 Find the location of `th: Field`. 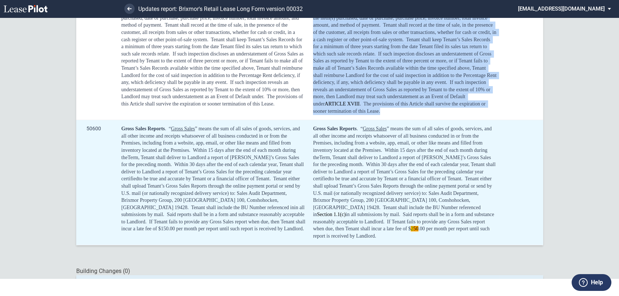

th: Field is located at coordinates (281, 284).